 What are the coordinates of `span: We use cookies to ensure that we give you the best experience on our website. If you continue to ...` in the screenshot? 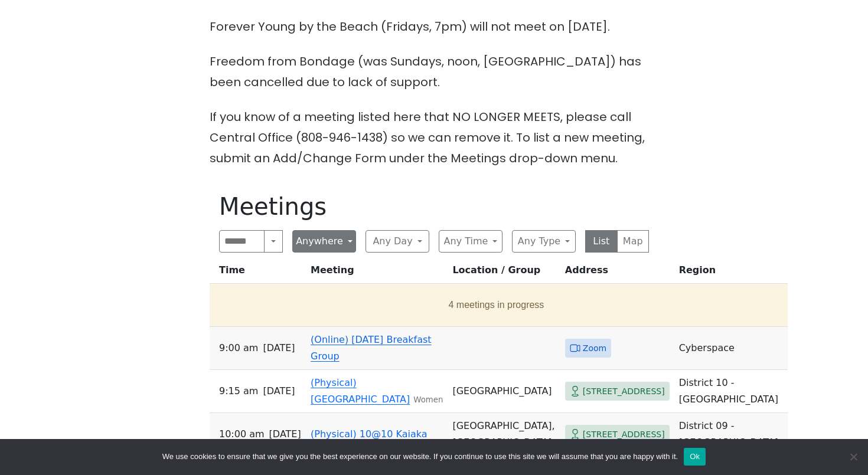 It's located at (420, 457).